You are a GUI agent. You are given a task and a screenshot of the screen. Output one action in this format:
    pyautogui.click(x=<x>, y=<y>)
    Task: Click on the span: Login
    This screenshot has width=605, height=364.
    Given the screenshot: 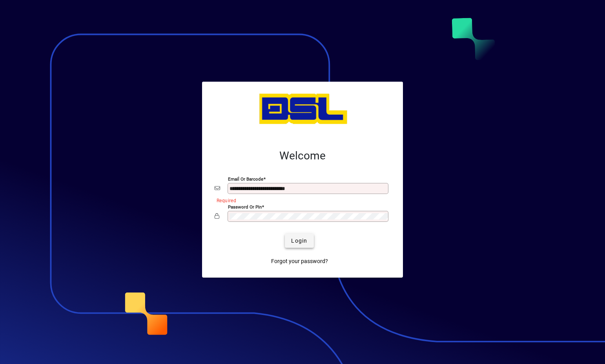 What is the action you would take?
    pyautogui.click(x=299, y=241)
    